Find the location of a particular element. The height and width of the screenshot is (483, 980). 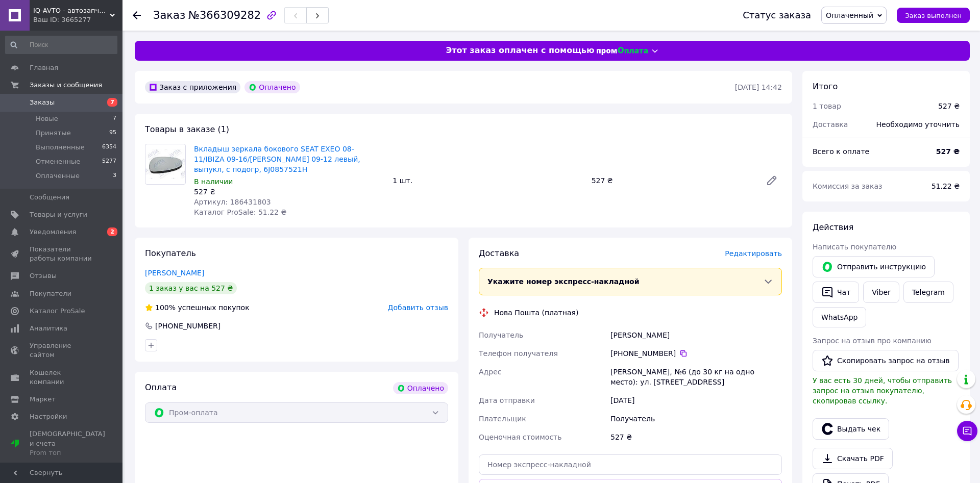

span: Показатели работы компании is located at coordinates (62, 254).